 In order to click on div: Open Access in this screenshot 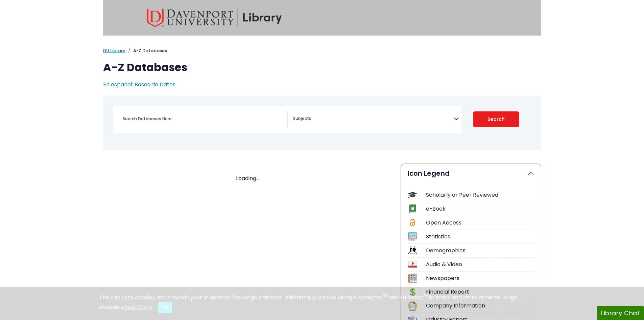, I will do `click(480, 223)`.